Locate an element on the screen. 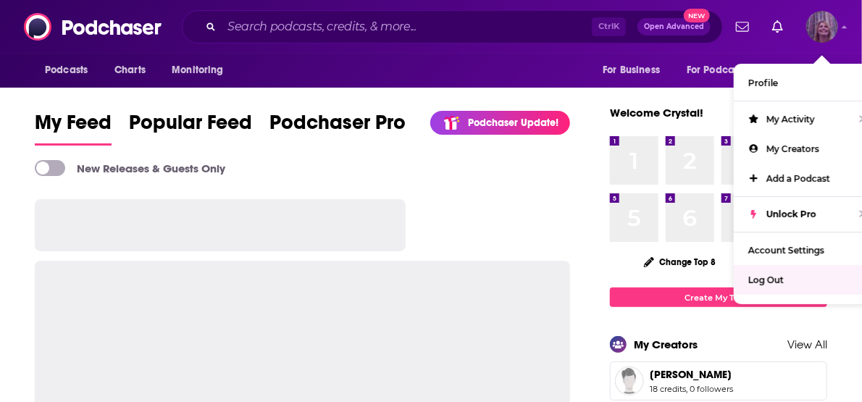  span: Log Out is located at coordinates (766, 280).